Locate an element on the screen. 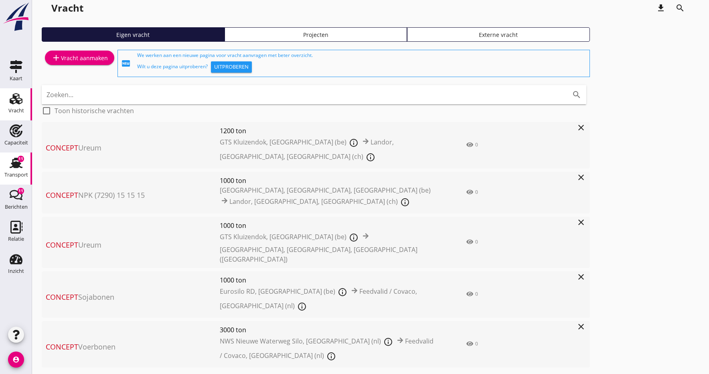 The height and width of the screenshot is (374, 709). i: download is located at coordinates (661, 8).